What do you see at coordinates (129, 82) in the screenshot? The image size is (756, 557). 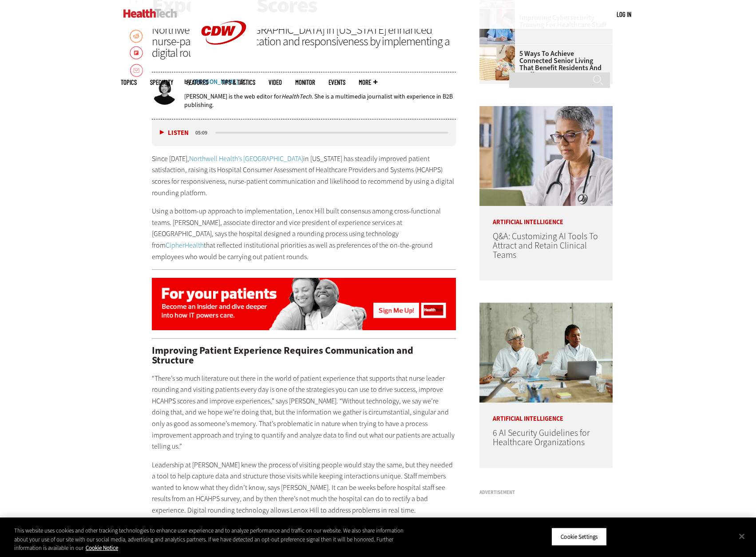 I see `span: Topics` at bounding box center [129, 82].